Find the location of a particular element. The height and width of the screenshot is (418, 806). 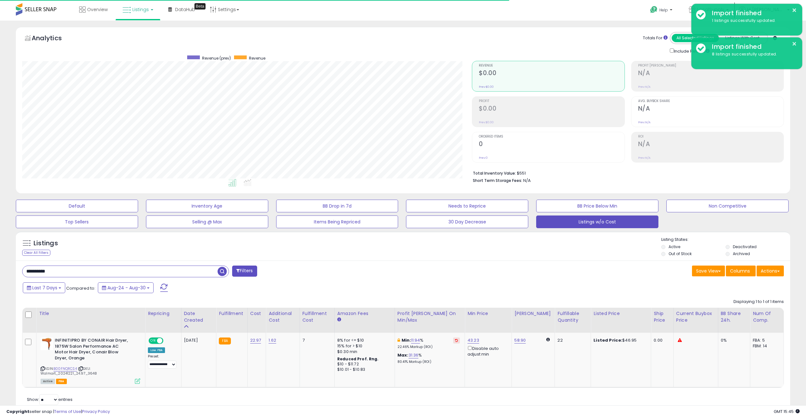

button: Default is located at coordinates (77, 206).